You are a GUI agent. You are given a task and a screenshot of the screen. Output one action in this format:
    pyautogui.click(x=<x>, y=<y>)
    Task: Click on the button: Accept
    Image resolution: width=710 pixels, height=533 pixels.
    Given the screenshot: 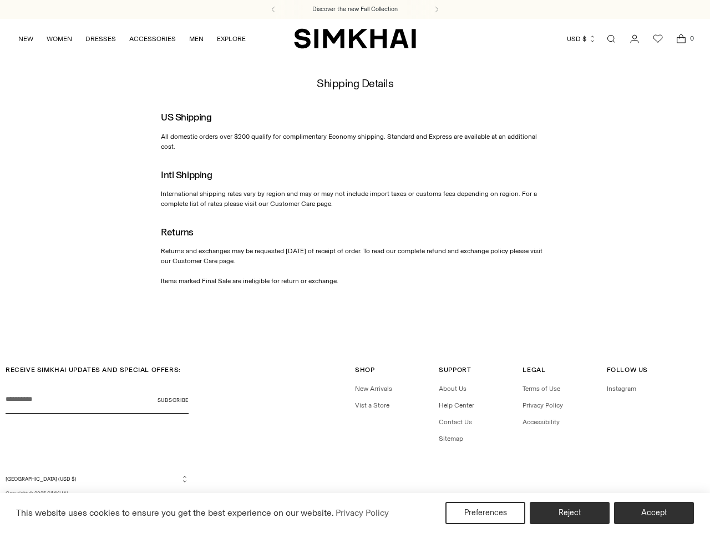 What is the action you would take?
    pyautogui.click(x=654, y=513)
    